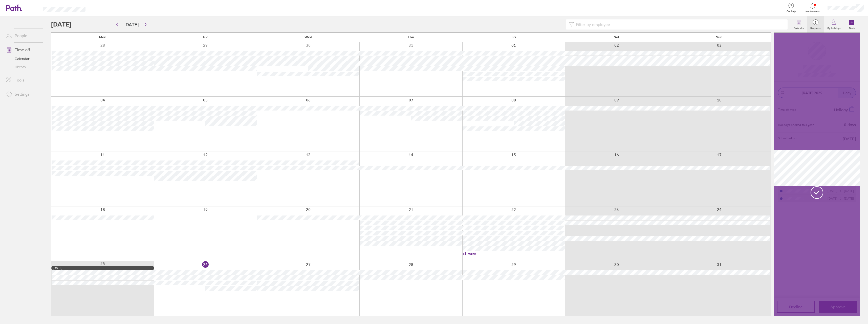  I want to click on span: Tue, so click(205, 37).